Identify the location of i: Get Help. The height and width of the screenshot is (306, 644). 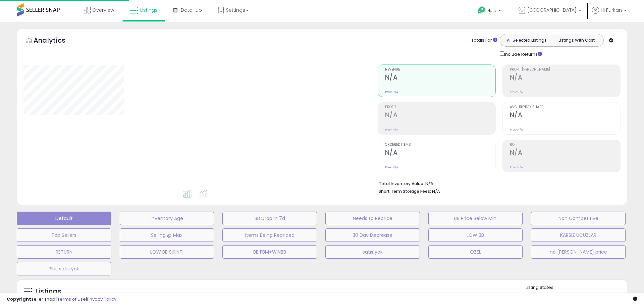
(481, 10).